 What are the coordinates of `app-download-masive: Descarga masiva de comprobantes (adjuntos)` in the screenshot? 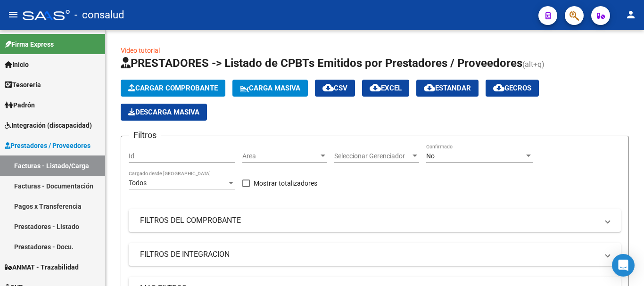 It's located at (164, 112).